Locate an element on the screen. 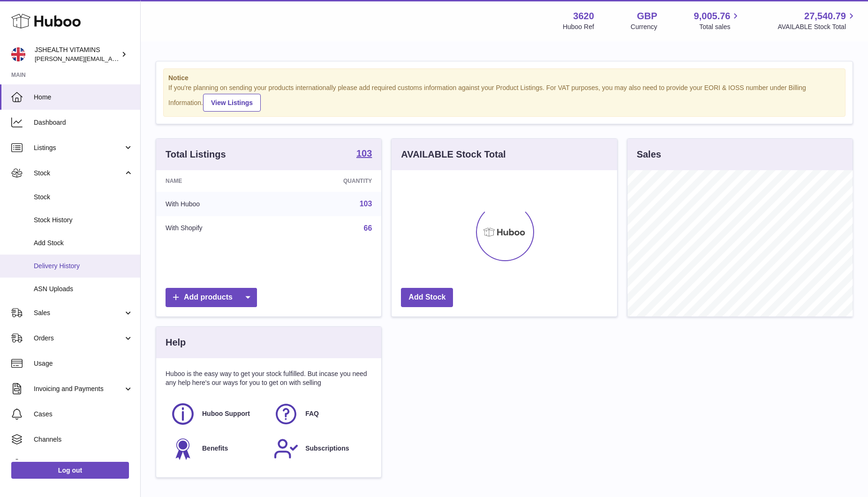 This screenshot has width=868, height=497. div: Huboo Ref is located at coordinates (578, 27).